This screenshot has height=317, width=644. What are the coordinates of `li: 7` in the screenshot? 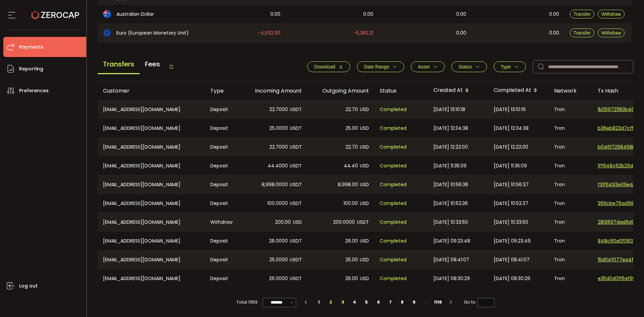 It's located at (391, 302).